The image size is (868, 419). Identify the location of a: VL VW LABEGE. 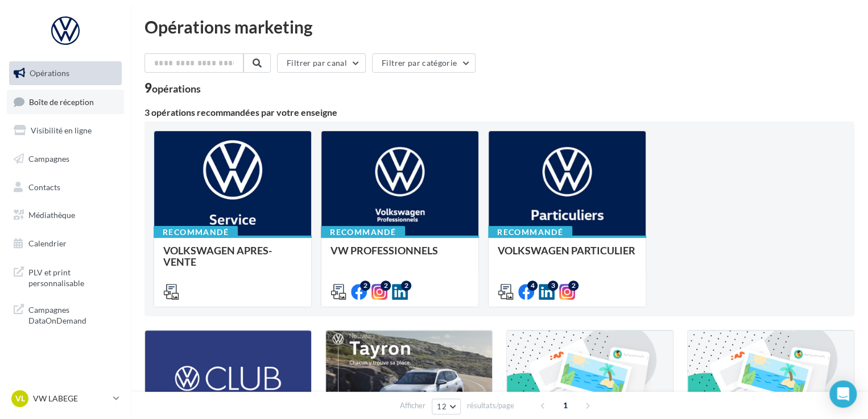
(65, 399).